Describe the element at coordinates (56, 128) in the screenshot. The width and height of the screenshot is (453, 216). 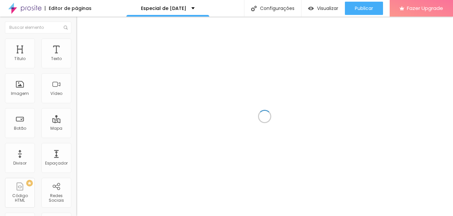
I see `div: Mapa` at that location.